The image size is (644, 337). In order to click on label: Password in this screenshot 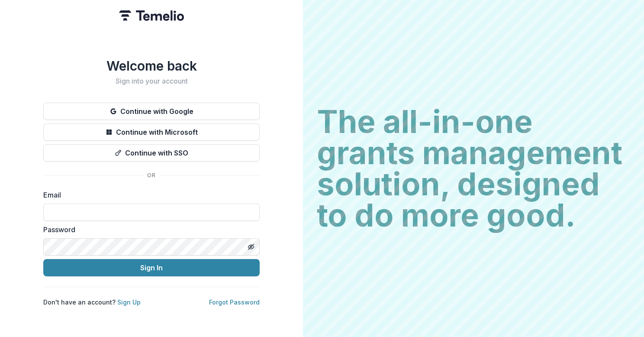, I will do `click(149, 230)`.